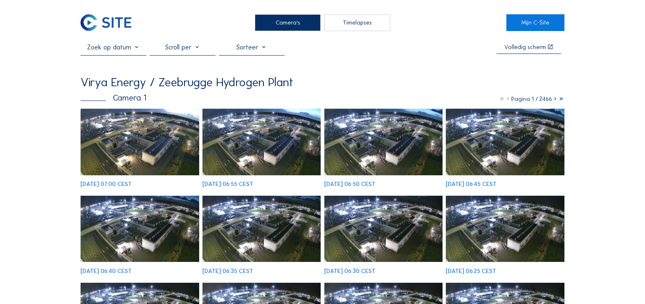  Describe the element at coordinates (357, 23) in the screenshot. I see `div: Timelapses` at that location.